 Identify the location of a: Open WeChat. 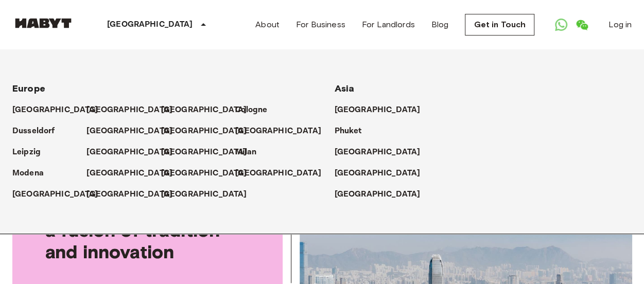
(582, 25).